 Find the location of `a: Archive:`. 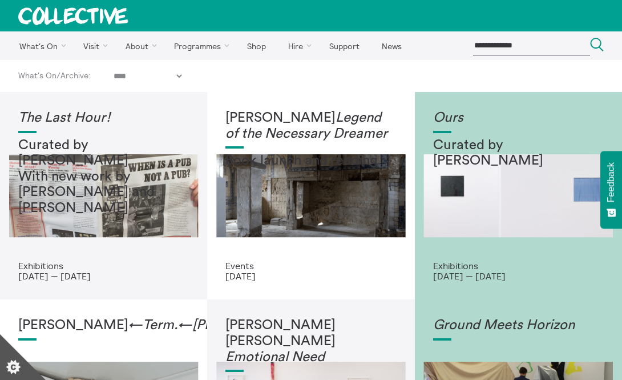

a: Archive: is located at coordinates (75, 75).